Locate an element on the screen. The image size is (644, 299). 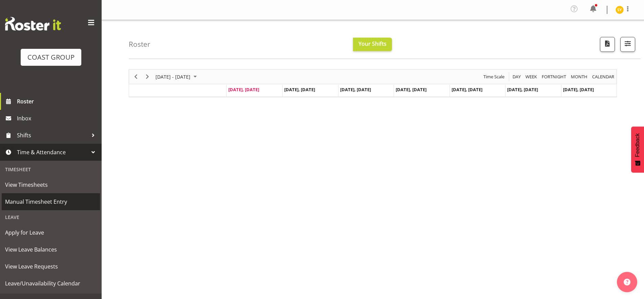
span: View Leave Balances is located at coordinates (51, 250).